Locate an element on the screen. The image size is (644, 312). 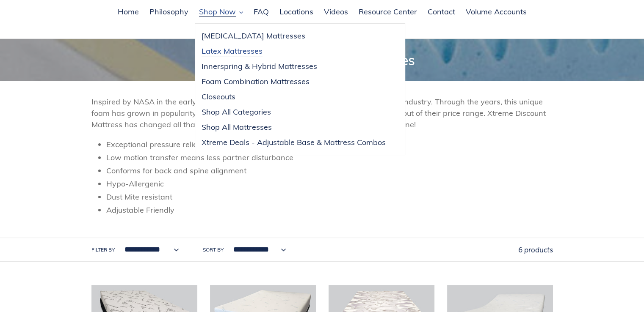
span: FAQ is located at coordinates (261, 12).